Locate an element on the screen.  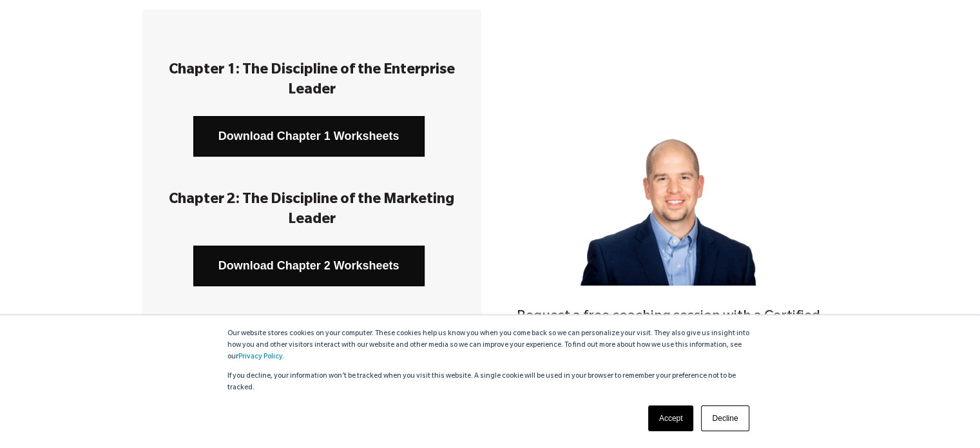
a: Download Chapter 2 Worksheets is located at coordinates (309, 266).